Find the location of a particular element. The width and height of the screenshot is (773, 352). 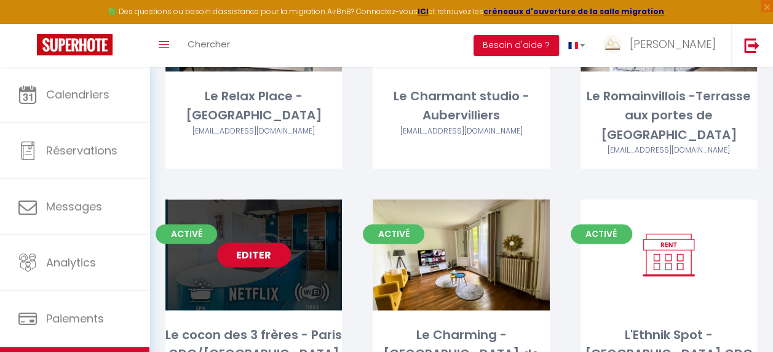

span: Réservations is located at coordinates (82, 150).